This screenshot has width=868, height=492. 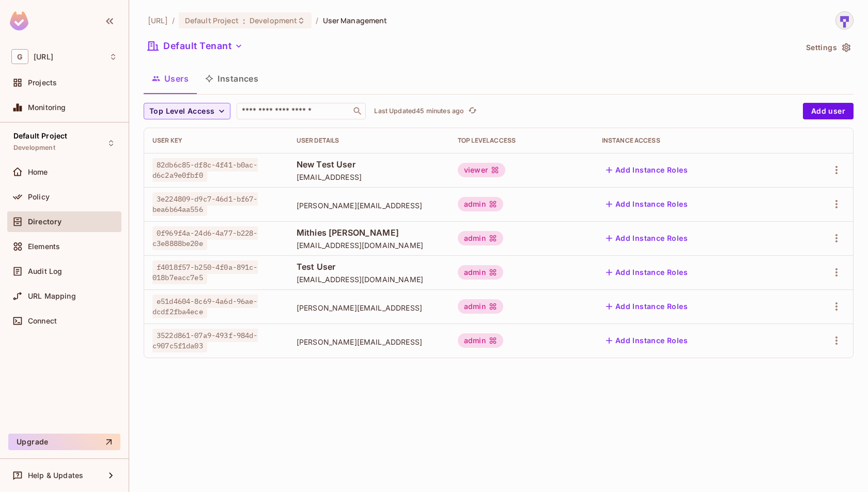 What do you see at coordinates (187, 111) in the screenshot?
I see `button: Top Level Access` at bounding box center [187, 111].